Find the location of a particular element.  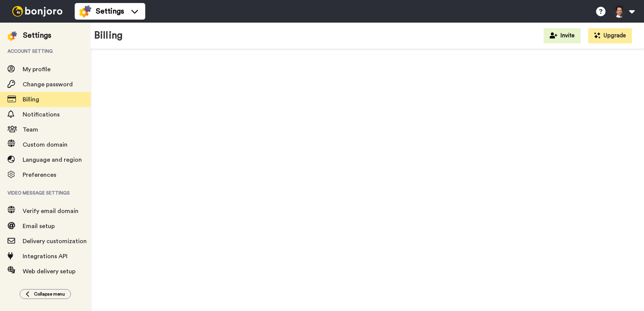

span: Change password is located at coordinates (47, 85).